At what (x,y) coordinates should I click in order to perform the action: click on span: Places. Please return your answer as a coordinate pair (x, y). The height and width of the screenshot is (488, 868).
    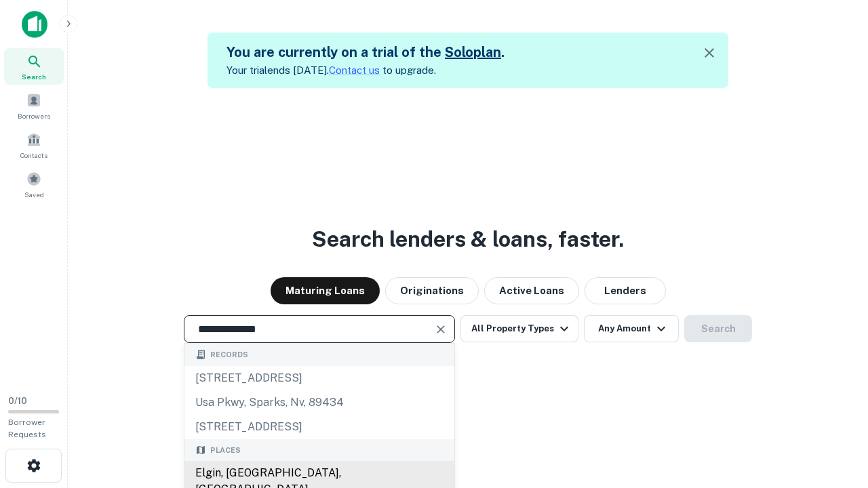
    Looking at the image, I should click on (225, 450).